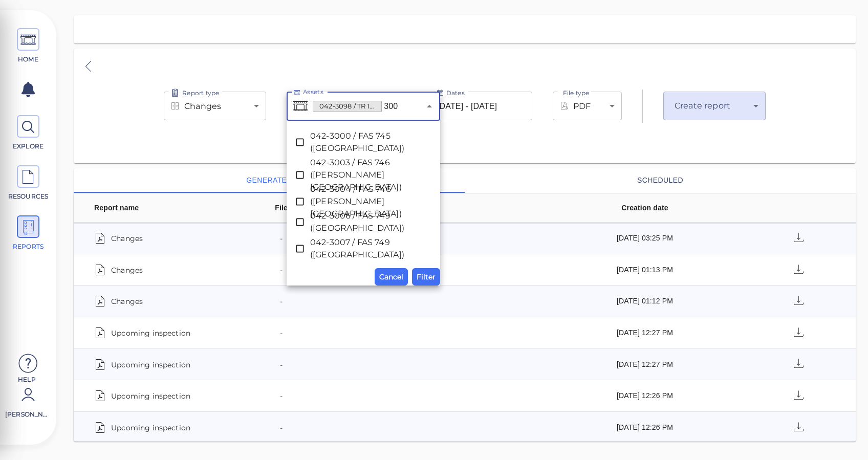 Image resolution: width=868 pixels, height=460 pixels. What do you see at coordinates (28, 183) in the screenshot?
I see `a: RESOURCES` at bounding box center [28, 183].